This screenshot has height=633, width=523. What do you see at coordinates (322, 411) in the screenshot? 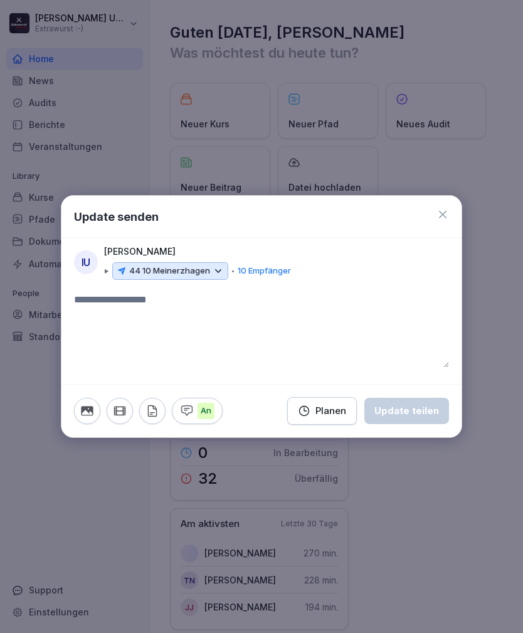
I see `div: Planen` at bounding box center [322, 411].